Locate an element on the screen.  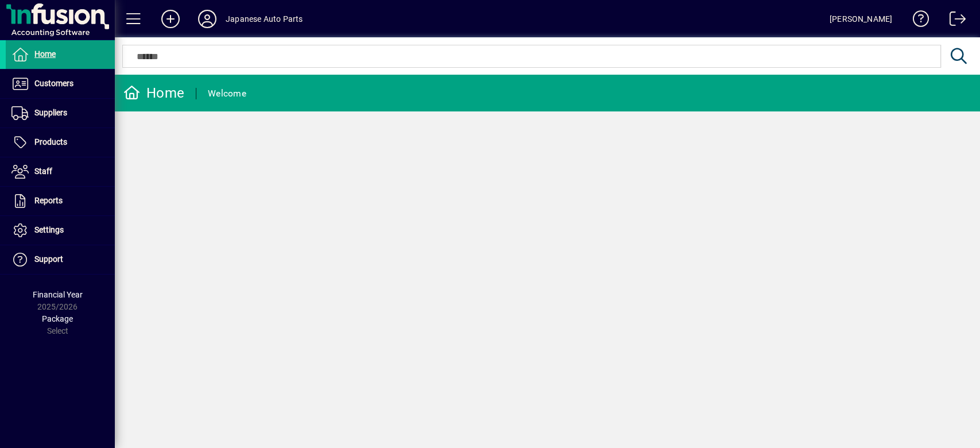
span: Package is located at coordinates (57, 319).